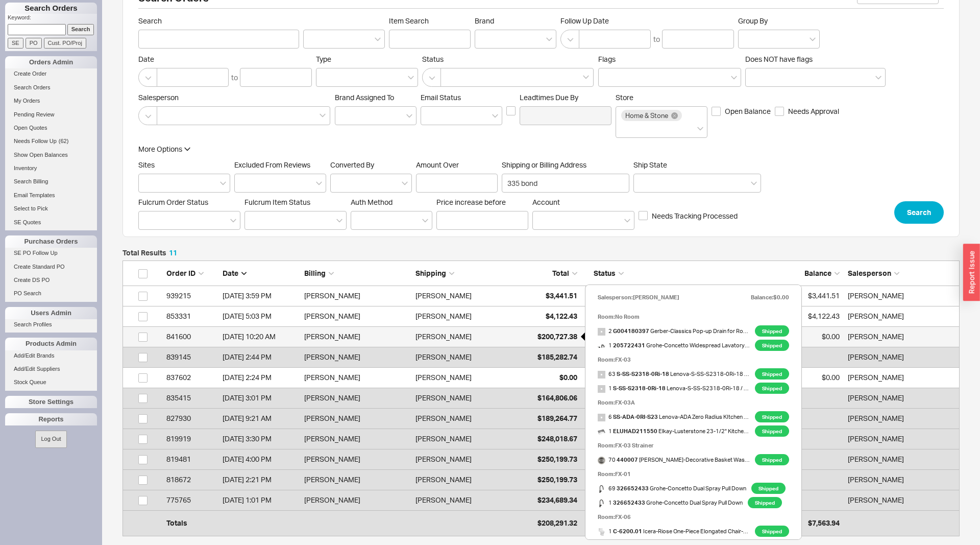 Image resolution: width=980 pixels, height=545 pixels. What do you see at coordinates (674, 416) in the screenshot?
I see `span: 6 Lenova - ADA Zero Radius KItchen sink 21 X 16 X 6` at bounding box center [674, 416].